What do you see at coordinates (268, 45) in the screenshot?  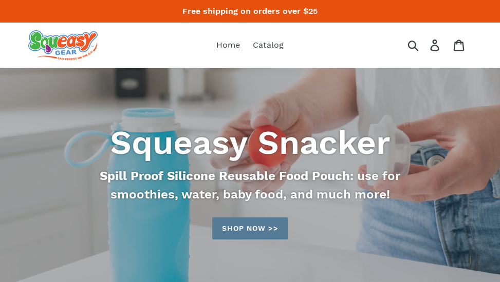 I see `span: Catalog` at bounding box center [268, 45].